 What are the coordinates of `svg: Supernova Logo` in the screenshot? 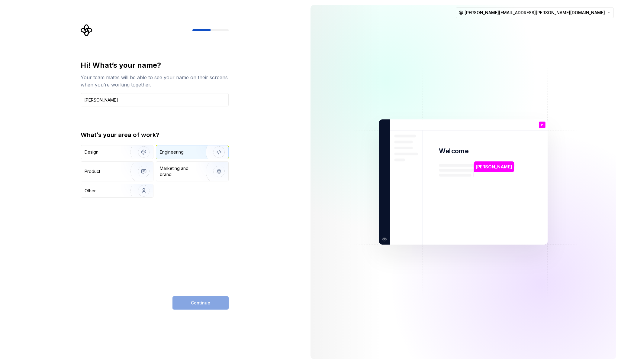 It's located at (87, 30).